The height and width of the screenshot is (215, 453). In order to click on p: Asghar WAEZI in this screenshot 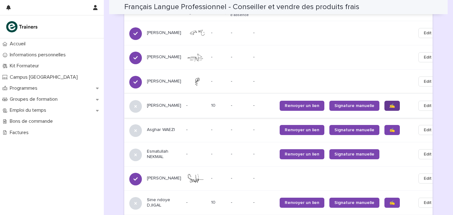, I will do `click(164, 130)`.